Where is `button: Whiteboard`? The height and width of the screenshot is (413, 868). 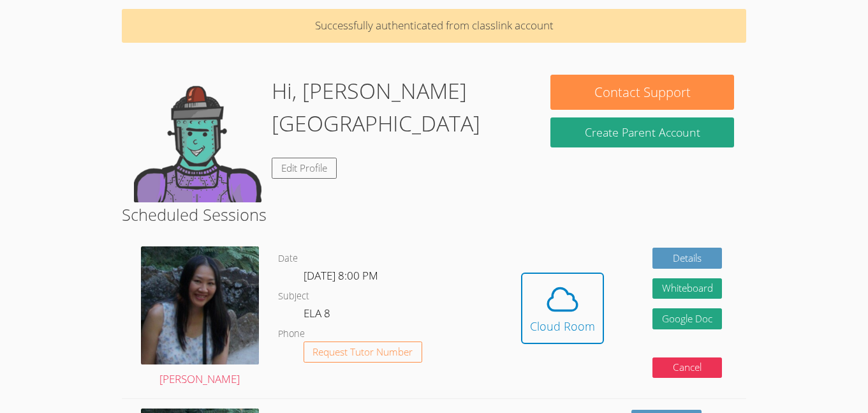 button: Whiteboard is located at coordinates (687, 289).